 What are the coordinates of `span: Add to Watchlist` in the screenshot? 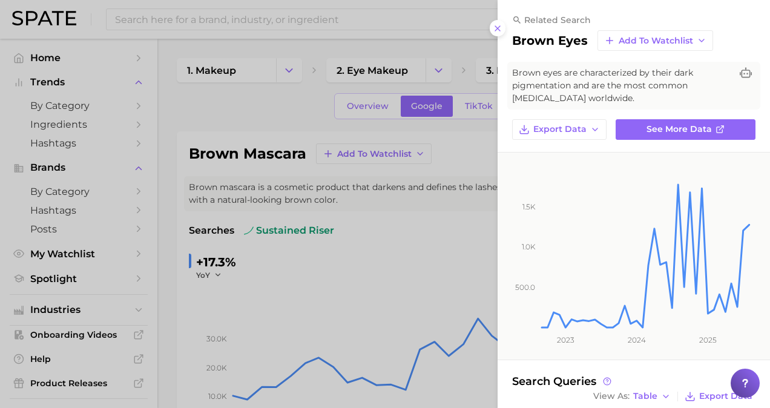 It's located at (655, 41).